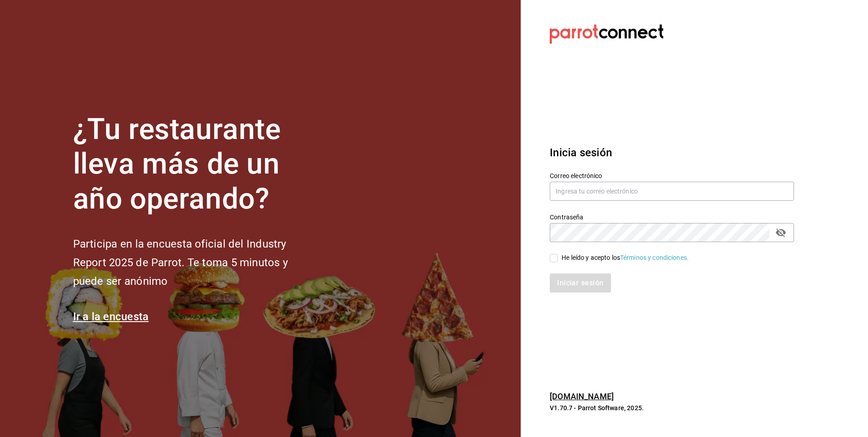 This screenshot has height=437, width=868. What do you see at coordinates (672, 175) in the screenshot?
I see `label: Correo electrónico` at bounding box center [672, 175].